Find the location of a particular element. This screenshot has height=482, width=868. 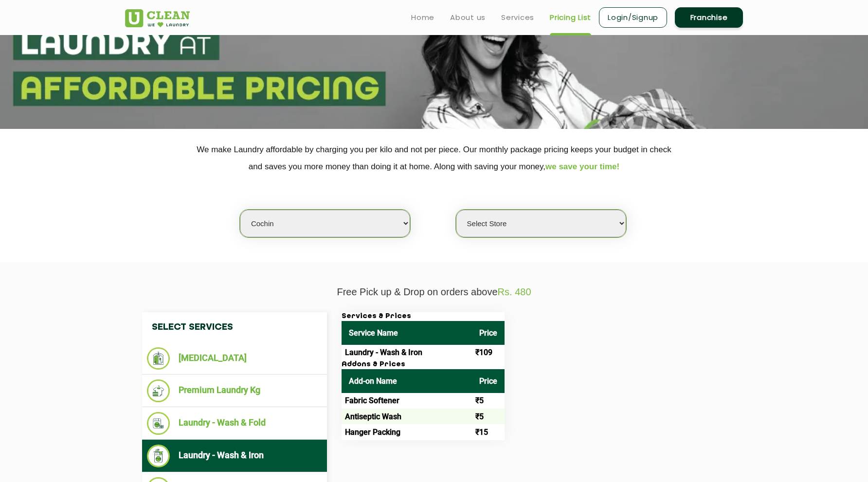

img: Laundry - Wash & Iron is located at coordinates (158, 456).